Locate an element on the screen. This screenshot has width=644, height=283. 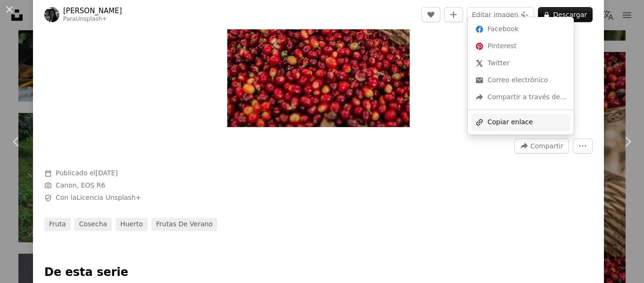
a: Comparte en Twitter is located at coordinates (520, 63).